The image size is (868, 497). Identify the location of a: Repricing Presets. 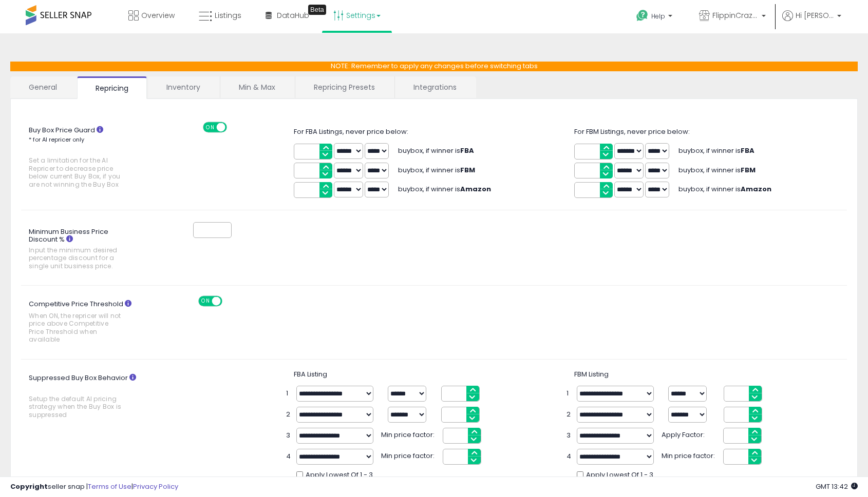
(344, 87).